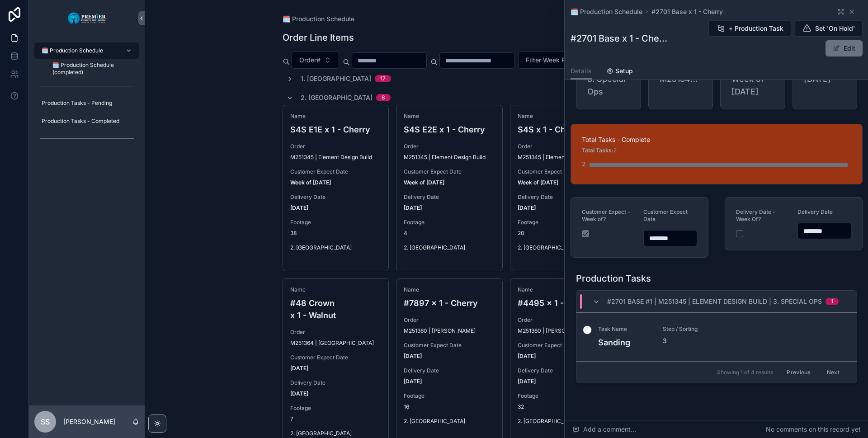 This screenshot has height=438, width=868. I want to click on span: 3. Special Ops, so click(609, 86).